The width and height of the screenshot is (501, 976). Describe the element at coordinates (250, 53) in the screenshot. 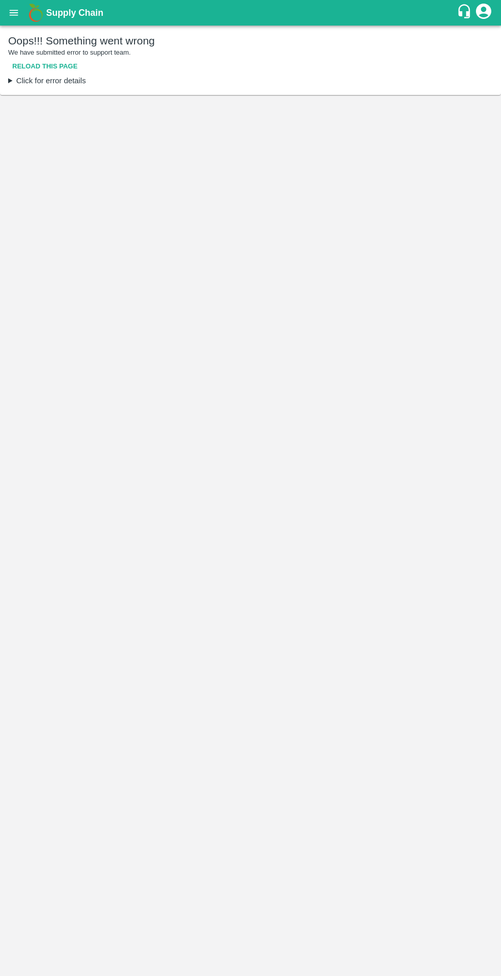

I see `p: We have submitted error to support team.` at that location.